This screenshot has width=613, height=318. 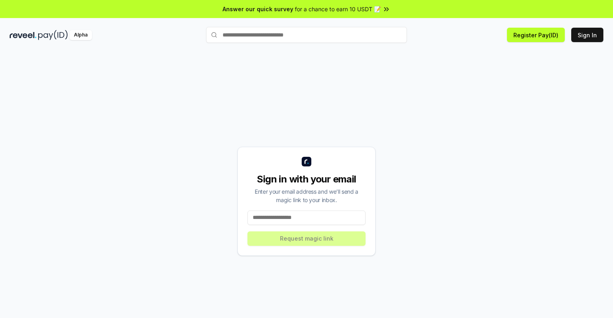 I want to click on div: Alpha, so click(x=81, y=35).